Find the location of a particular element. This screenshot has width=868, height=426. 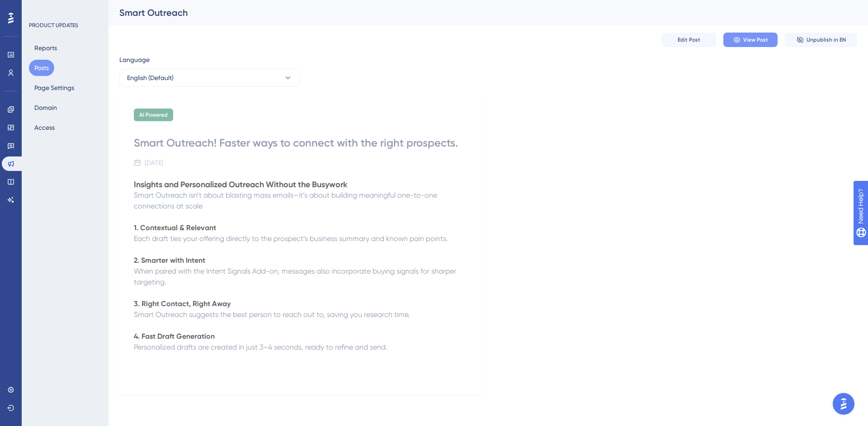

span: Unpublish in EN is located at coordinates (826, 40).